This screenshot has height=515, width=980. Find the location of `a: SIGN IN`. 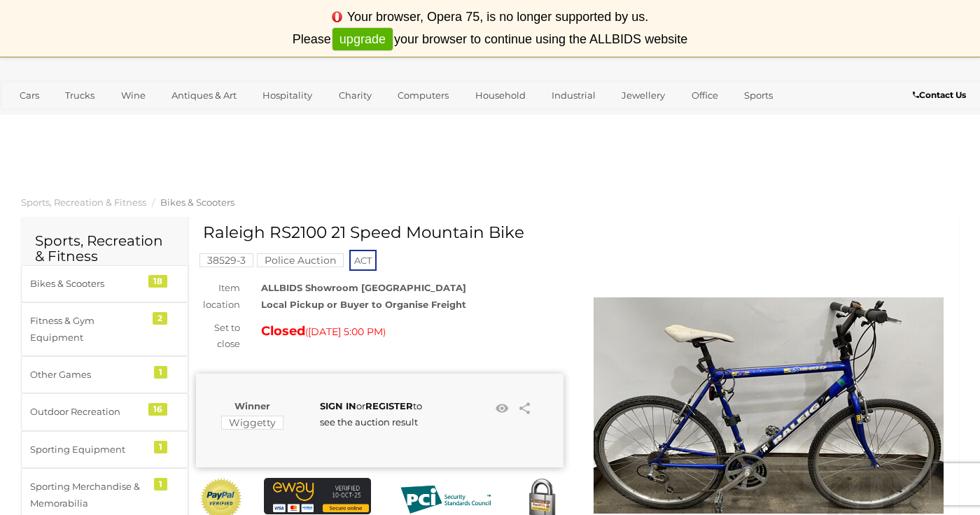

a: SIGN IN is located at coordinates (339, 406).